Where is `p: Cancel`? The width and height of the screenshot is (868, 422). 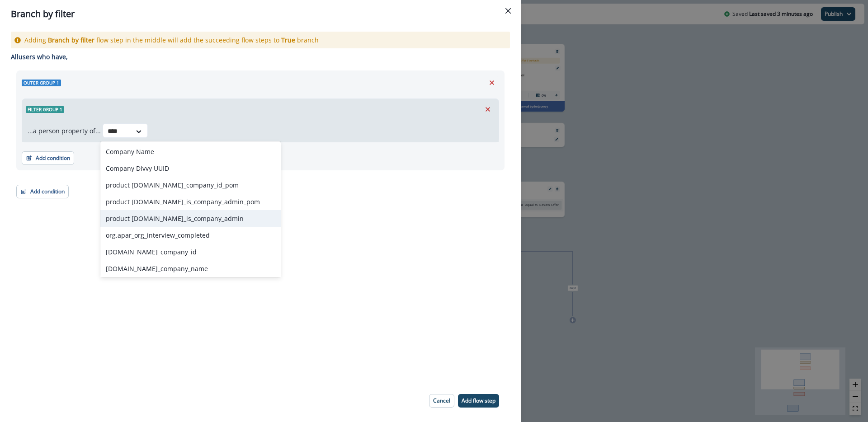 p: Cancel is located at coordinates (442, 401).